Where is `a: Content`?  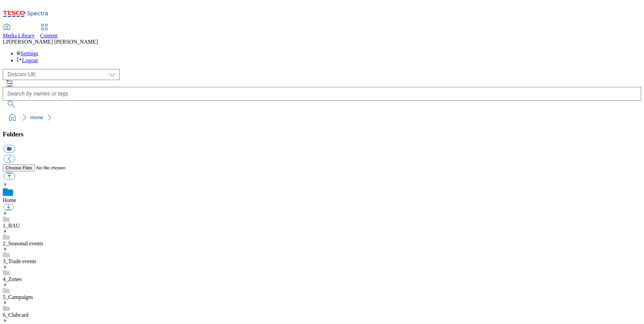
a: Content is located at coordinates (49, 32).